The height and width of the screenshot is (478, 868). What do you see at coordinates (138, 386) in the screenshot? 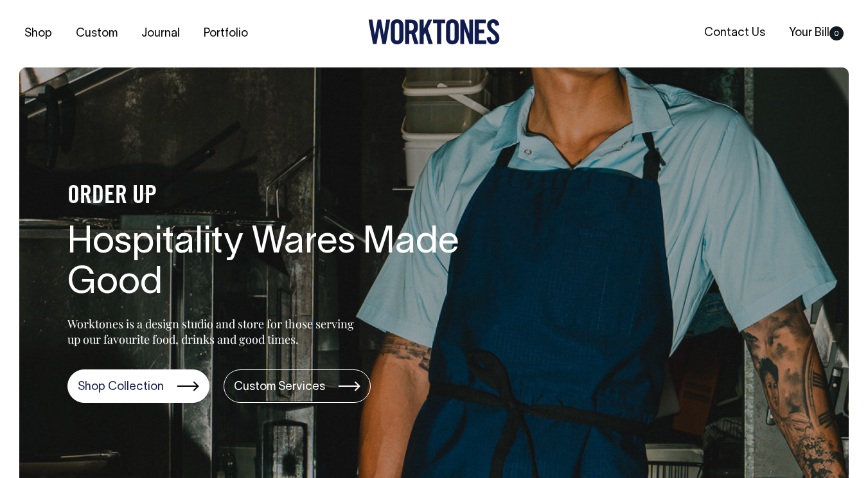
I see `a: Shop Collection` at bounding box center [138, 386].